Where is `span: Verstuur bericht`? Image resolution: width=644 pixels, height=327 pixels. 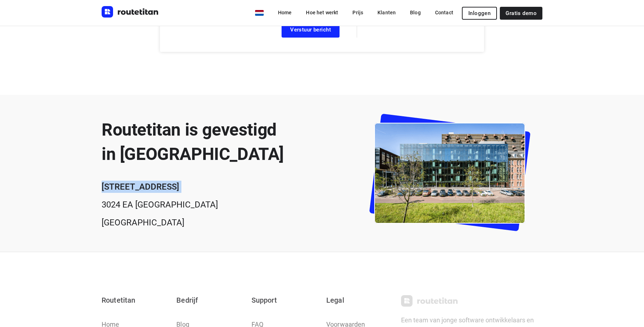 span: Verstuur bericht is located at coordinates (310, 29).